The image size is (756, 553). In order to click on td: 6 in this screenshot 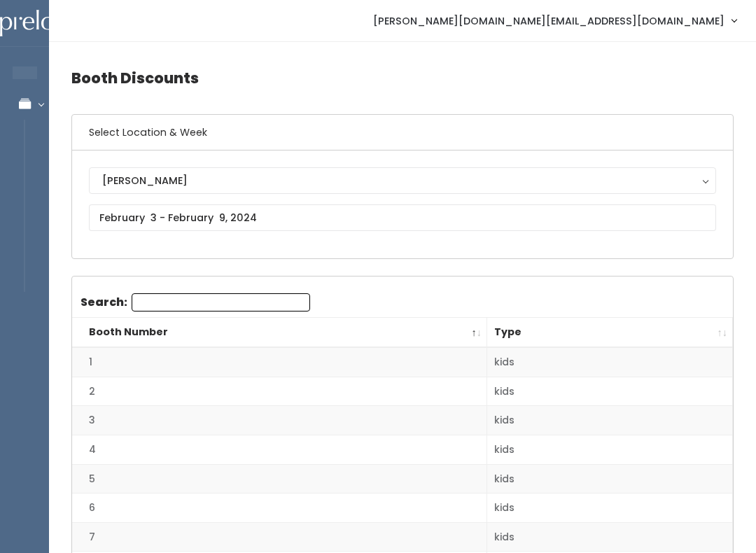, I will do `click(279, 508)`.